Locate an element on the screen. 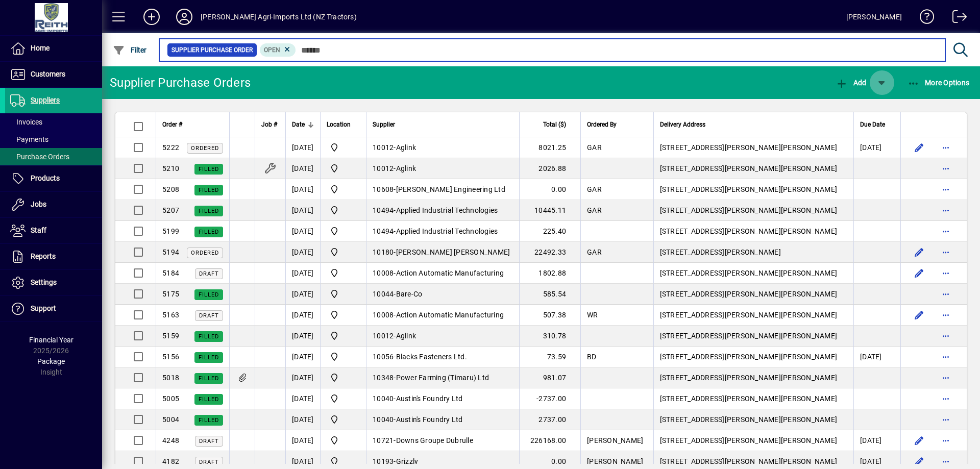 Image resolution: width=980 pixels, height=469 pixels. span: 5159 is located at coordinates (171, 335).